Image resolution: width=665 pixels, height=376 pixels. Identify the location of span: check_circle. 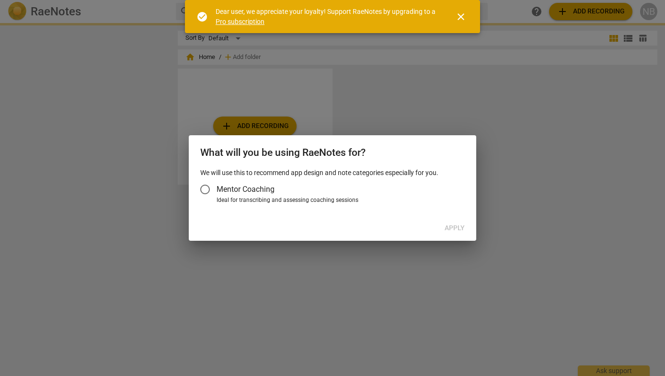
(202, 17).